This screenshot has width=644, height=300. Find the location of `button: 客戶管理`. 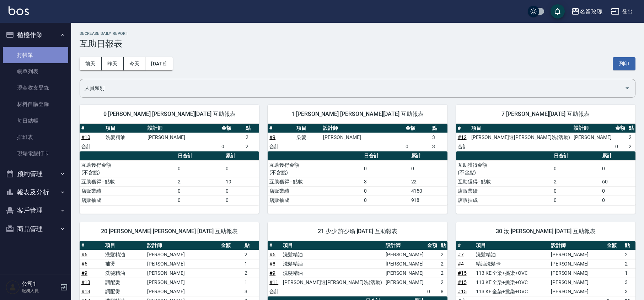

button: 客戶管理 is located at coordinates (36, 210).